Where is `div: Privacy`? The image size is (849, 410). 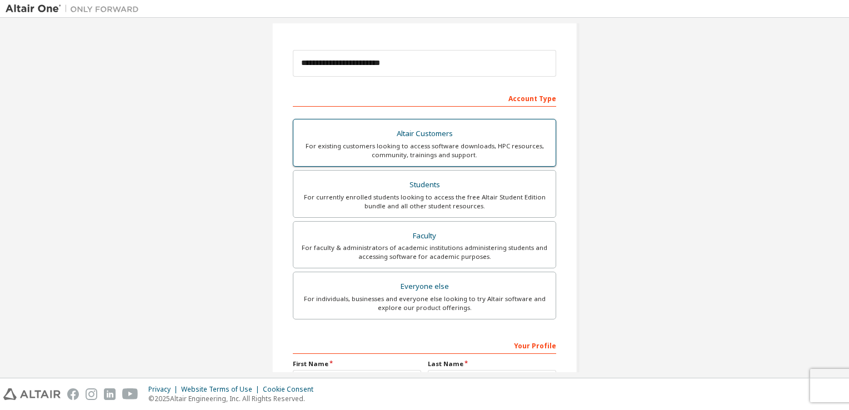 div: Privacy is located at coordinates (164, 389).